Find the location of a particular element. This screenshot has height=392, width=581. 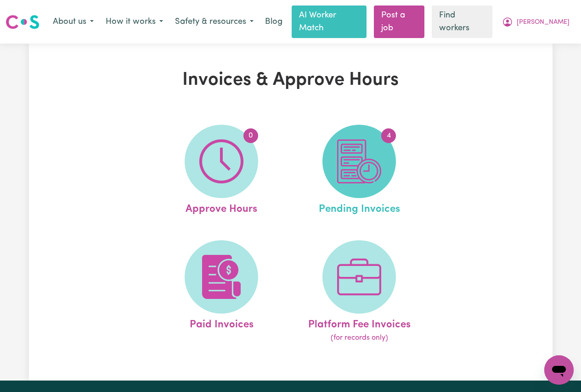

a: Post a job is located at coordinates (399, 21).